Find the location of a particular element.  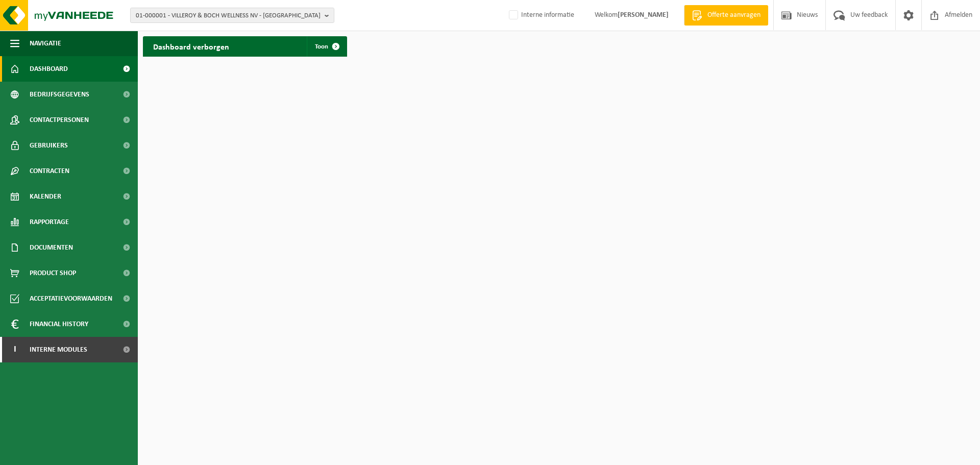

span: Dashboard is located at coordinates (49, 69).